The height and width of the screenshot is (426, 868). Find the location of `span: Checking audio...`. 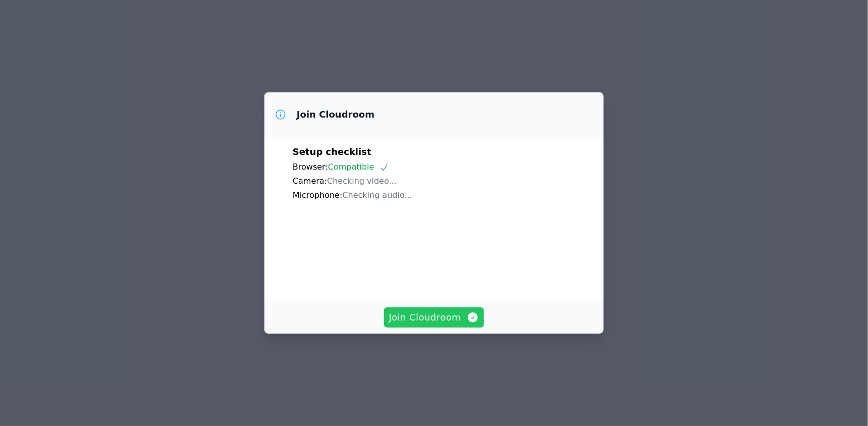

span: Checking audio... is located at coordinates (378, 195).